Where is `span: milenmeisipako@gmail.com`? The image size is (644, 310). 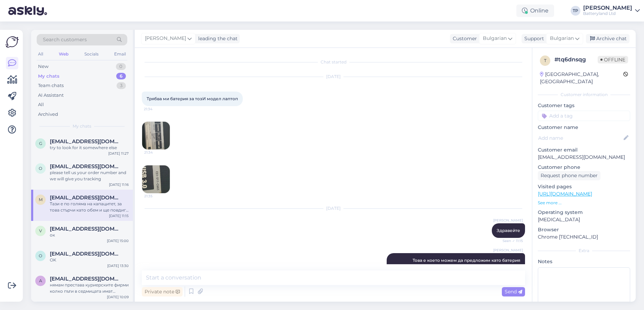 span: milenmeisipako@gmail.com is located at coordinates (86, 198).